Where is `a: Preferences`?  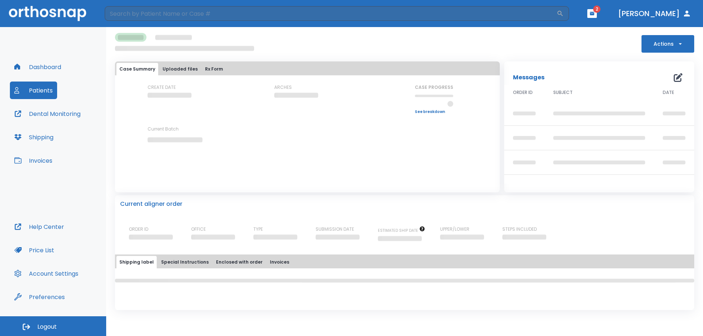 a: Preferences is located at coordinates (40, 297).